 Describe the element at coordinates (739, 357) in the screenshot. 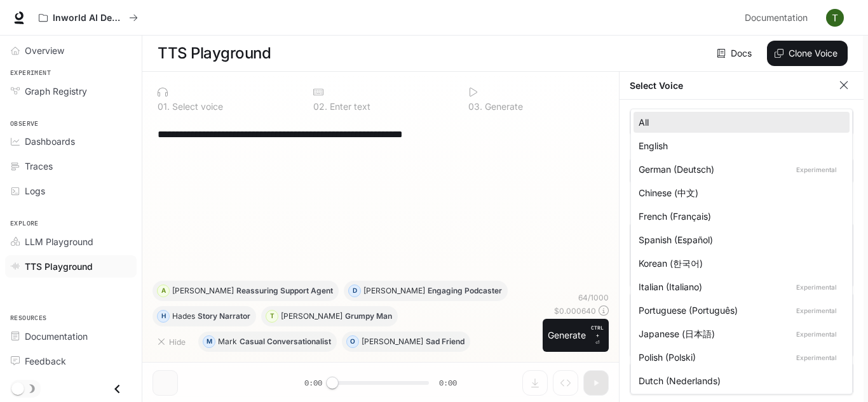

I see `div: Polish (Polski)` at that location.